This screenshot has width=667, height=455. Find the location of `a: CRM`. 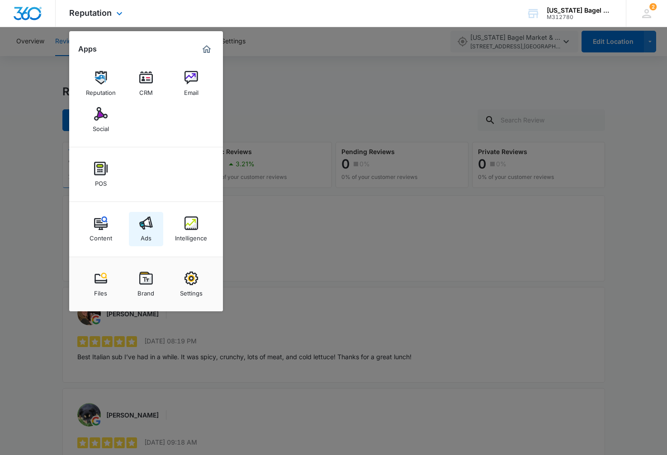

a: CRM is located at coordinates (146, 84).